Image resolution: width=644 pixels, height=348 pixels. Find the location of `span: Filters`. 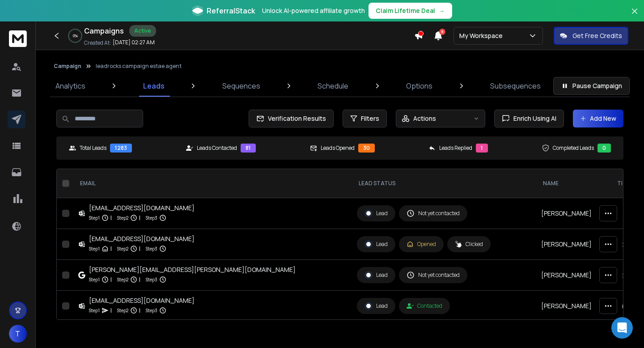

span: Filters is located at coordinates (370, 118).